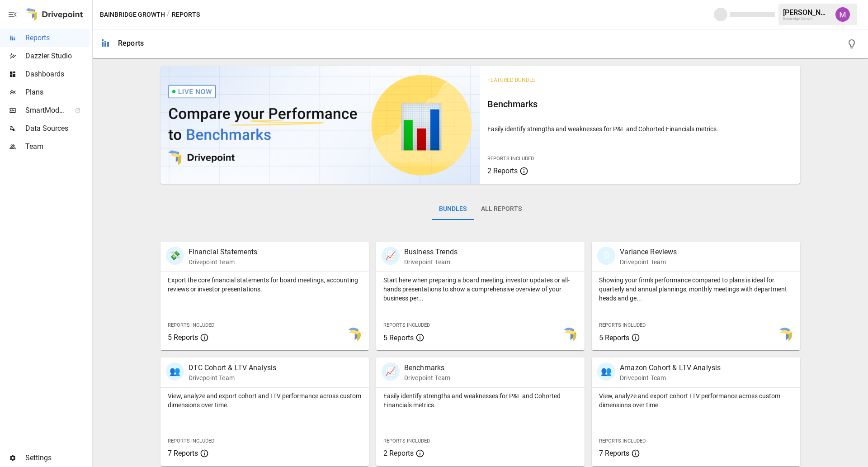 This screenshot has width=868, height=467. Describe the element at coordinates (670, 368) in the screenshot. I see `p: Amazon Cohort & LTV Analysis` at that location.